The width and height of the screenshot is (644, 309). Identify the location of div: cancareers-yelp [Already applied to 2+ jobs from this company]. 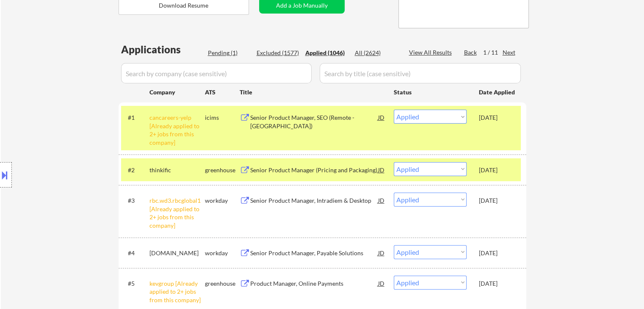
(177, 130).